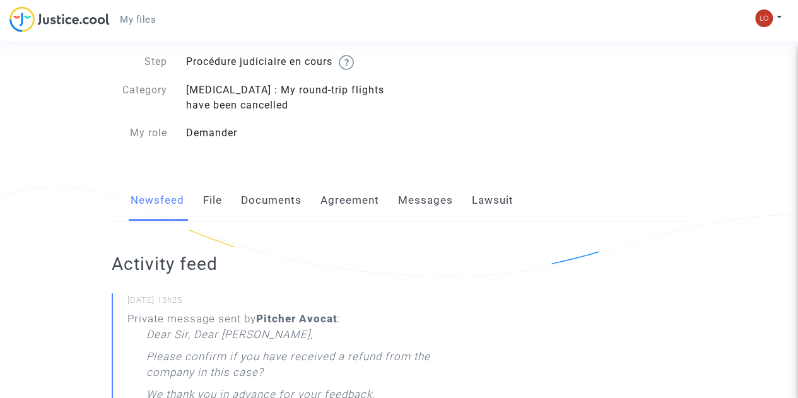  I want to click on a: Lawsuit, so click(492, 200).